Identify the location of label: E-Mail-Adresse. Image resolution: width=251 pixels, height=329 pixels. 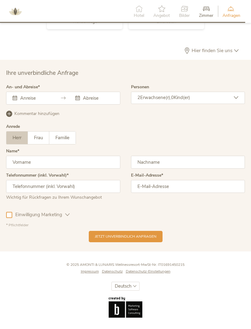
(147, 176).